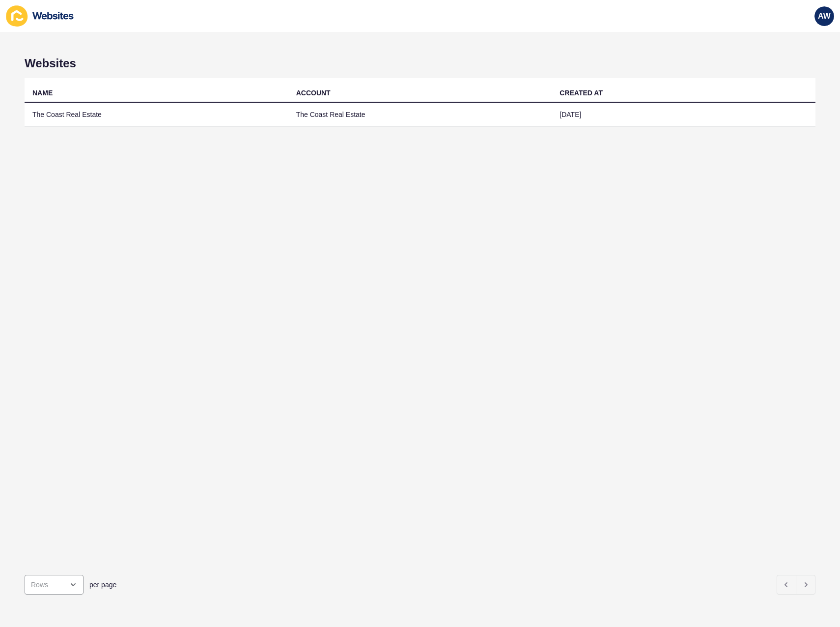  What do you see at coordinates (824, 16) in the screenshot?
I see `span: AW` at bounding box center [824, 16].